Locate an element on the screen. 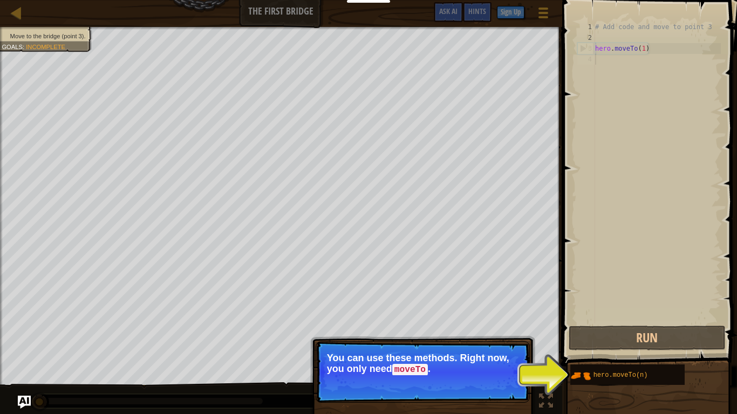 This screenshot has width=737, height=414. div: 2 is located at coordinates (586, 38).